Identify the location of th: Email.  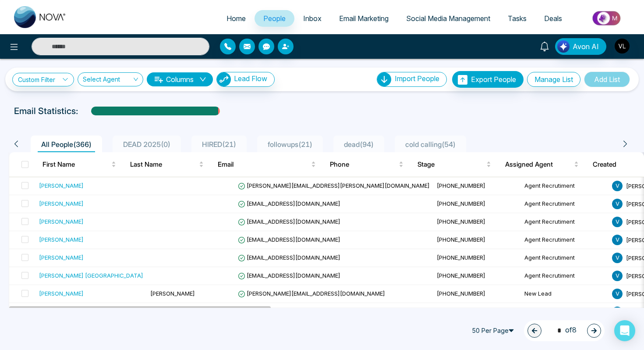
(267, 165).